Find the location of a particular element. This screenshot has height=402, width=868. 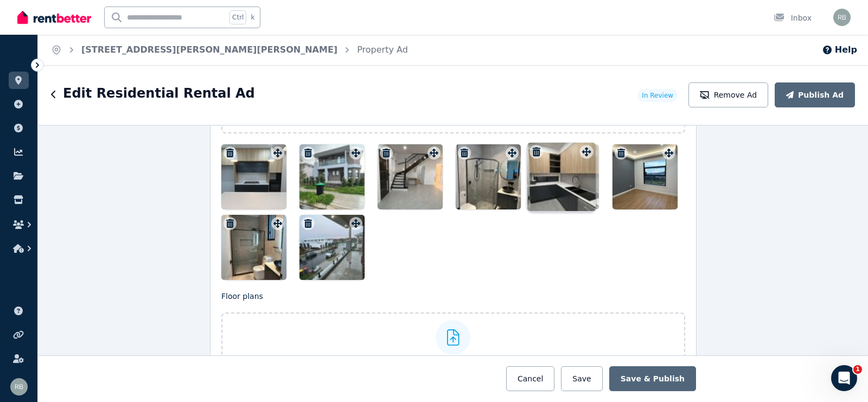

button: Remove Ad is located at coordinates (728, 95).